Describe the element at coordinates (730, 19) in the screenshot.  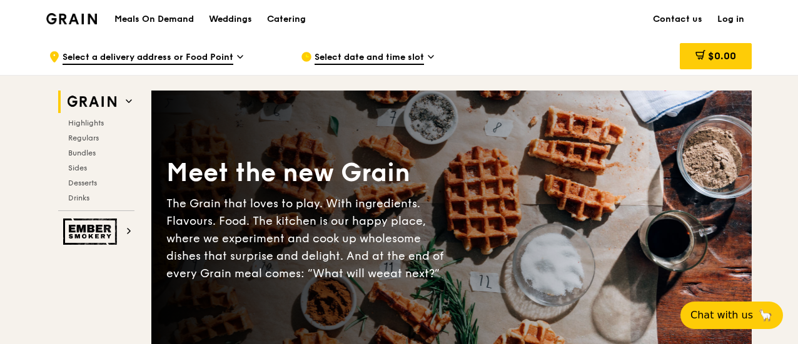
I see `a: Log in` at that location.